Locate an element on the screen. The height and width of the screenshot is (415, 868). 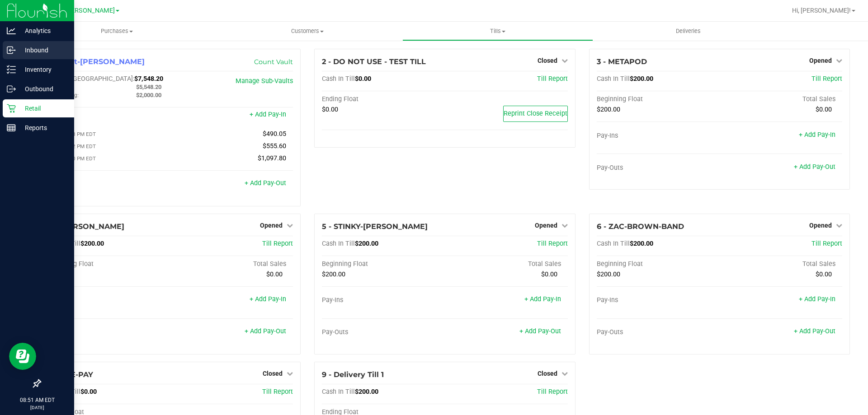
span: Reprint Close Receipt is located at coordinates (535, 113).